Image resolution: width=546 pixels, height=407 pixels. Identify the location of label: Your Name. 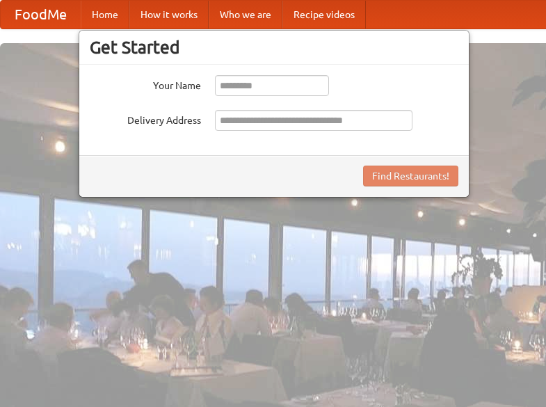
(145, 84).